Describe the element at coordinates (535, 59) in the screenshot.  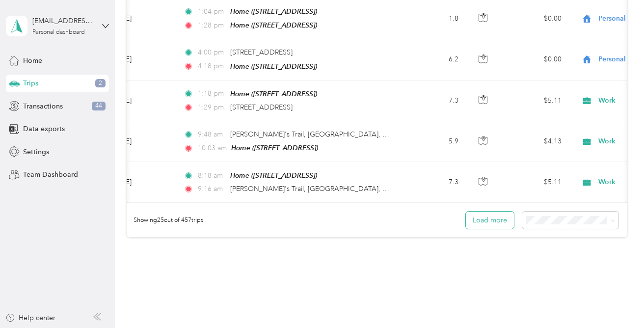
I see `td: $0.00` at that location.